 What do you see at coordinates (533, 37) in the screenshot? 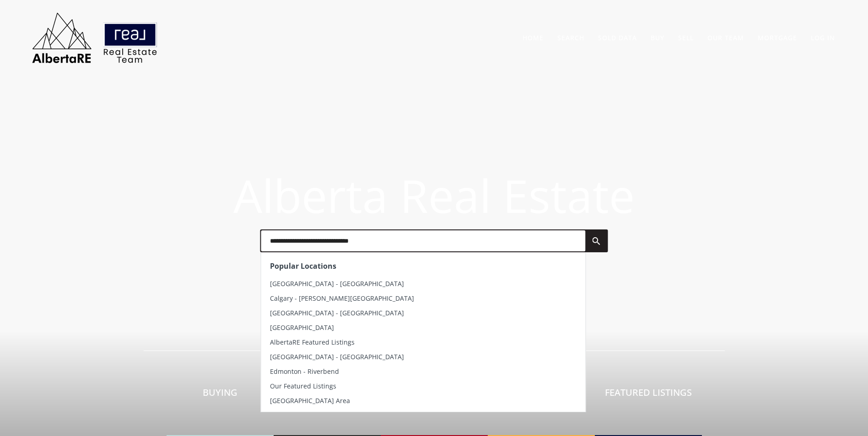
I see `a: Home` at bounding box center [533, 37].